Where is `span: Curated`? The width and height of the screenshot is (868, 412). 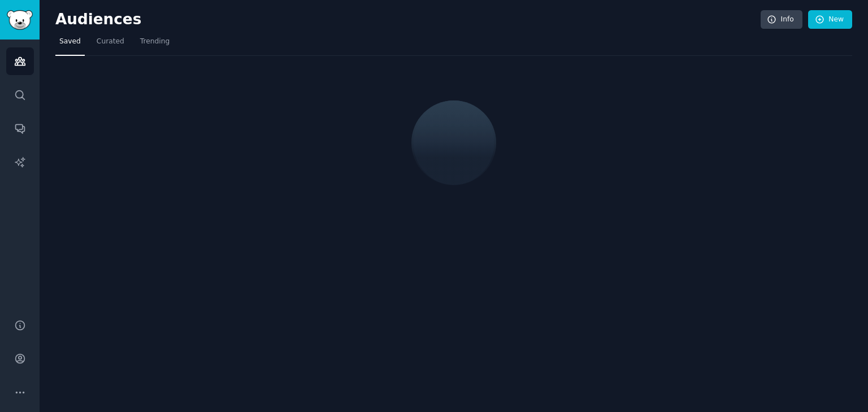 span: Curated is located at coordinates (110, 42).